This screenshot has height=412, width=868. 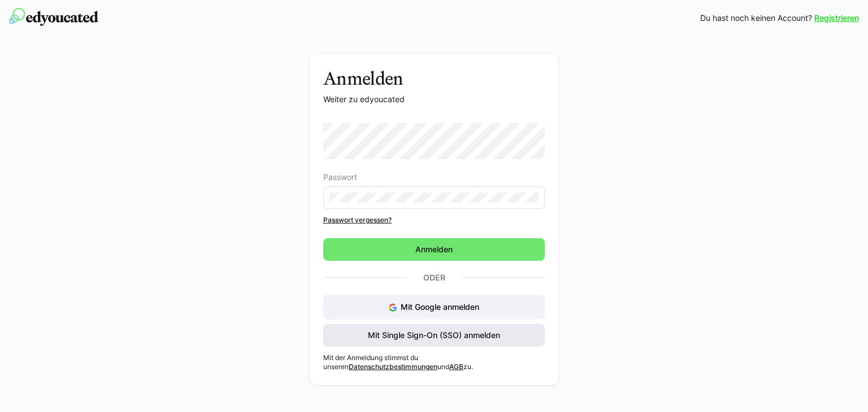 I want to click on h3: Anmelden, so click(x=434, y=78).